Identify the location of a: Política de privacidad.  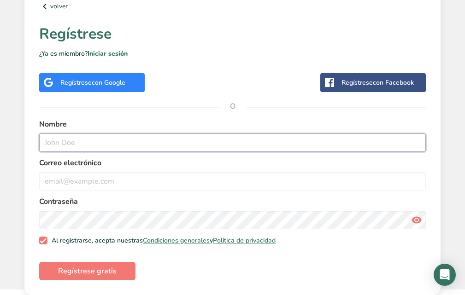
(244, 241).